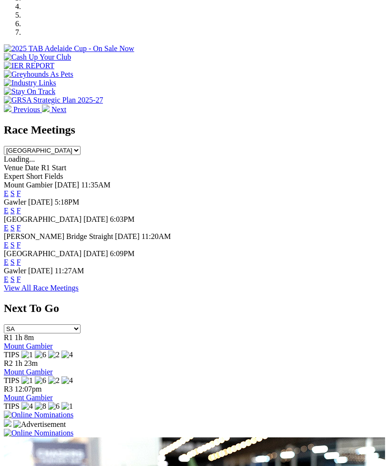 This screenshot has height=466, width=386. I want to click on span: 5:18PM, so click(67, 202).